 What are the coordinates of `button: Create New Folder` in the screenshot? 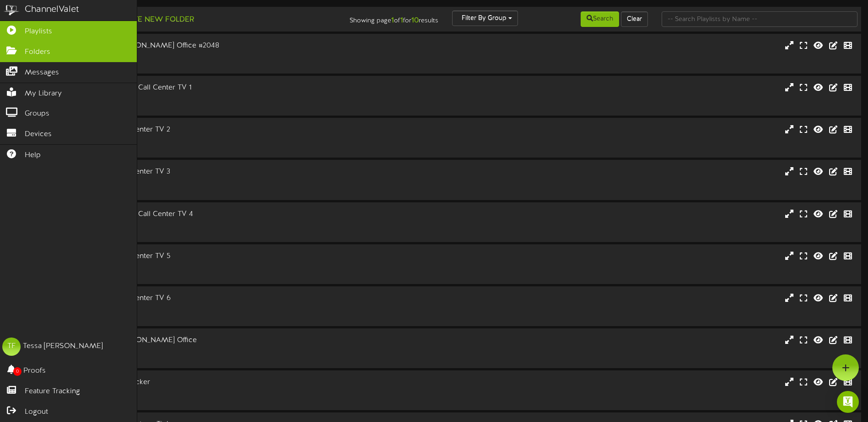 It's located at (151, 20).